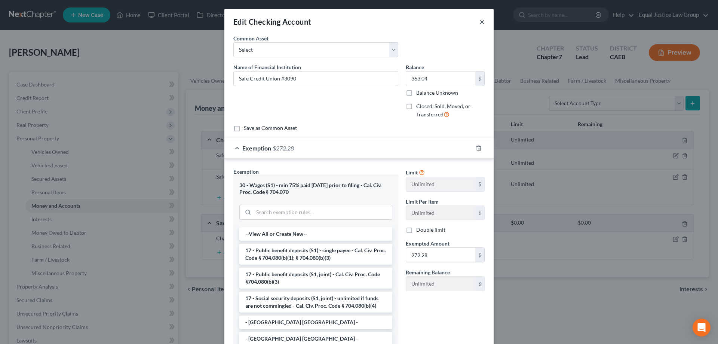 This screenshot has width=718, height=344. I want to click on span: Limit, so click(412, 172).